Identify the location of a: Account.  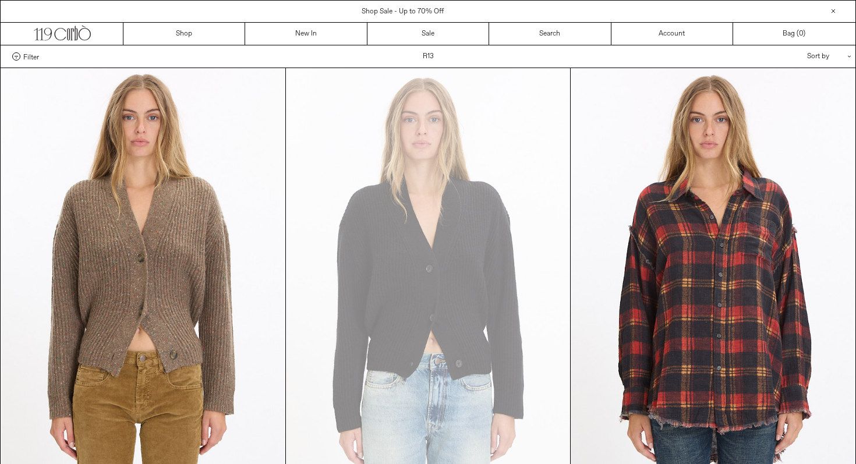
(672, 34).